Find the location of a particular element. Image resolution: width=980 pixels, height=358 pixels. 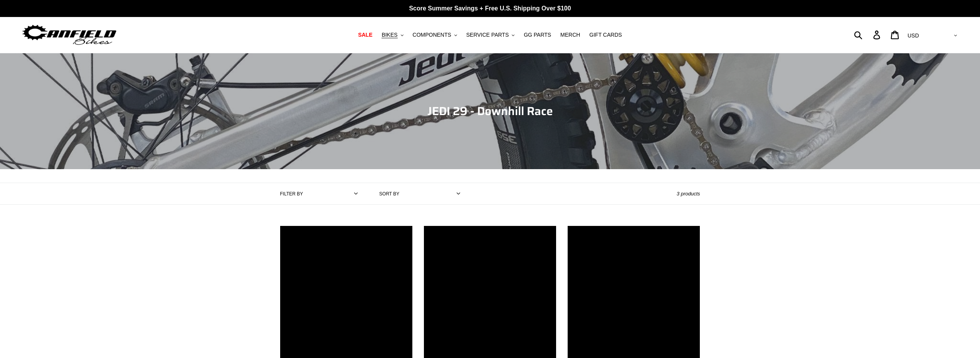

a: GG PARTS is located at coordinates (537, 35).